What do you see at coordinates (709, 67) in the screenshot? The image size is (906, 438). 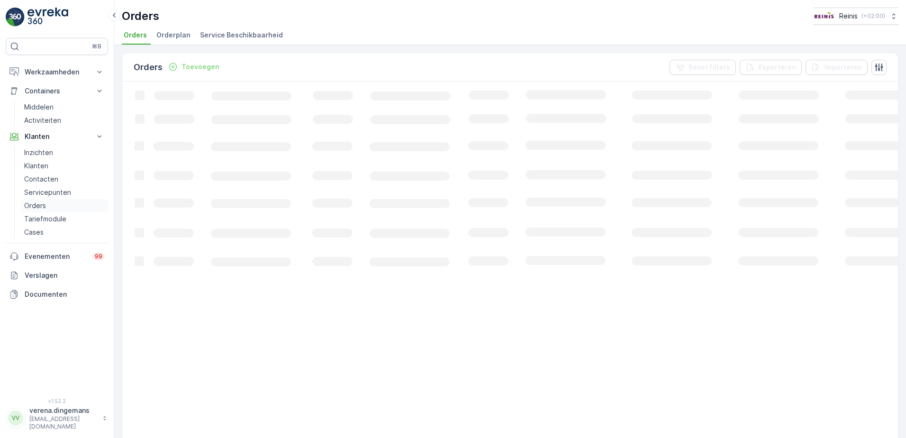 I see `p: Reset filters` at bounding box center [709, 67].